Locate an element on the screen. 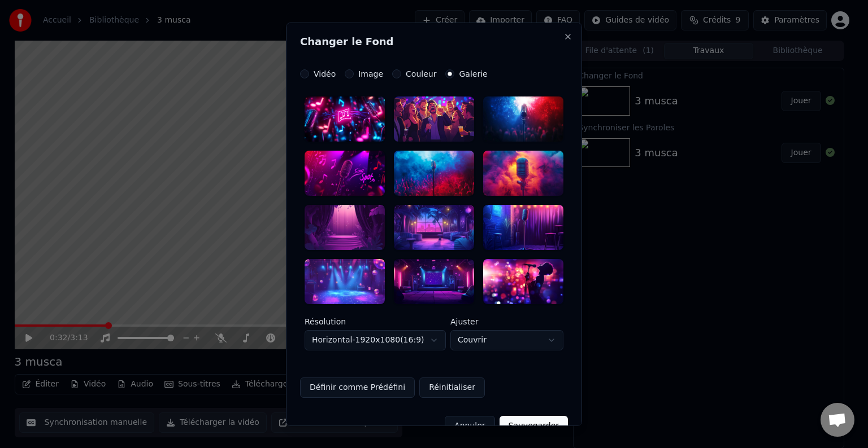 This screenshot has height=448, width=868. h2: Changer le Fond is located at coordinates (434, 41).